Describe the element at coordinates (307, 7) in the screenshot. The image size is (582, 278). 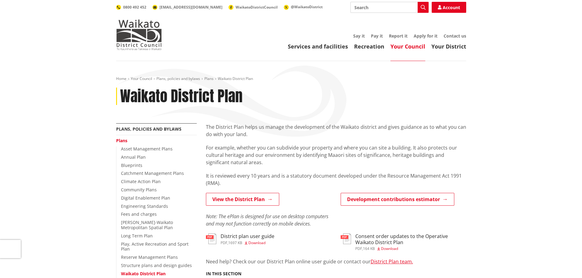
I see `span: @WaikatoDistrict` at that location.